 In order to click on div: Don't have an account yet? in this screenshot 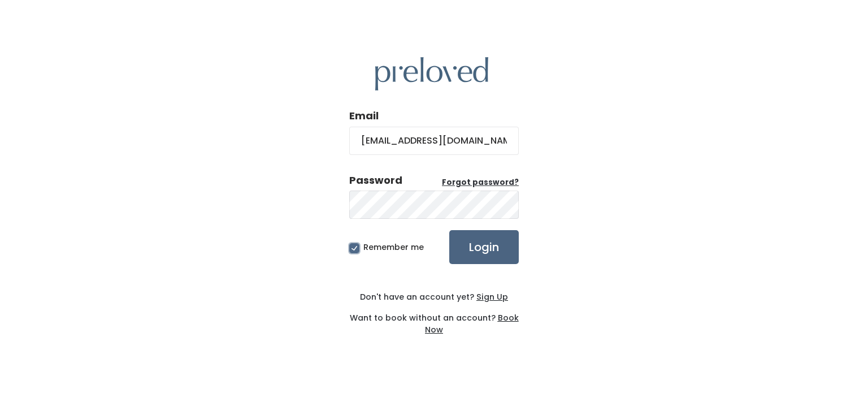, I will do `click(434, 297)`.